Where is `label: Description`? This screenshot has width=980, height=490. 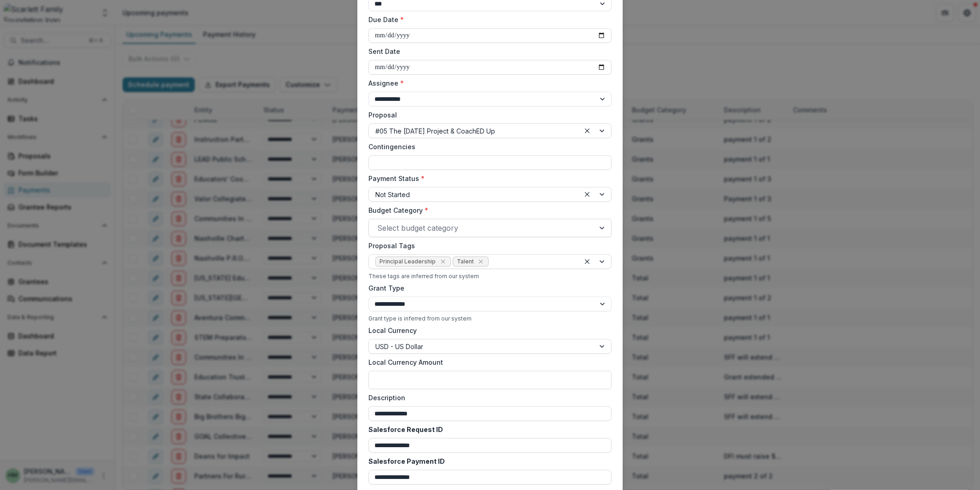 label: Description is located at coordinates (487, 397).